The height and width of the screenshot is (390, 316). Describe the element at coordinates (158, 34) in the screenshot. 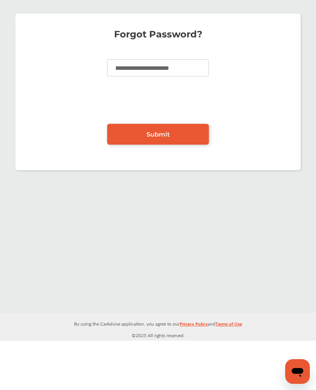

I see `p: Forgot Password?` at that location.